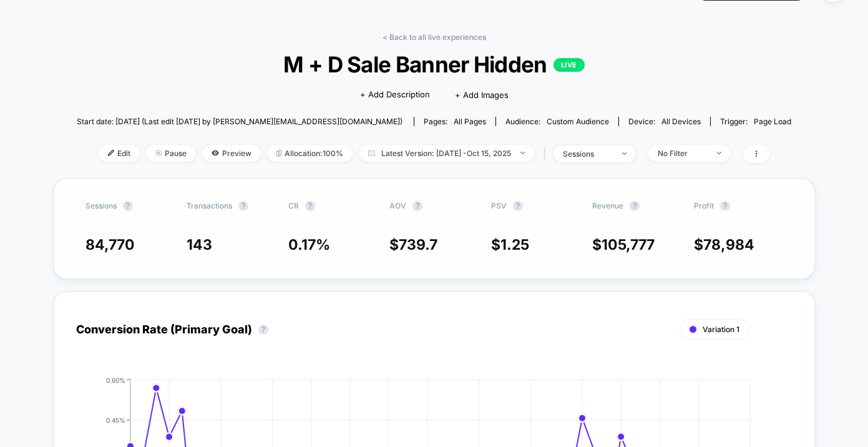 This screenshot has width=868, height=447. What do you see at coordinates (397, 205) in the screenshot?
I see `span: AOV` at bounding box center [397, 205].